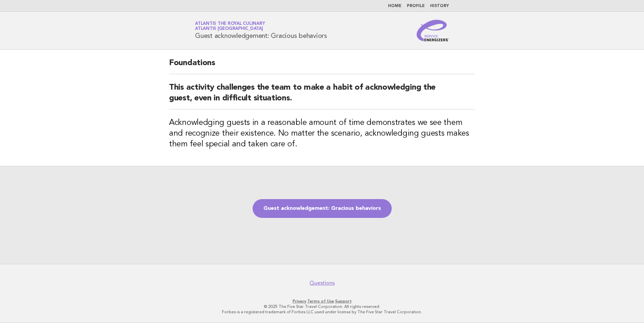 Image resolution: width=644 pixels, height=323 pixels. What do you see at coordinates (322, 134) in the screenshot?
I see `h3: Acknowledging guests in a reasonable amount of time demonstrates we see them and recognize their ...` at bounding box center [322, 134].